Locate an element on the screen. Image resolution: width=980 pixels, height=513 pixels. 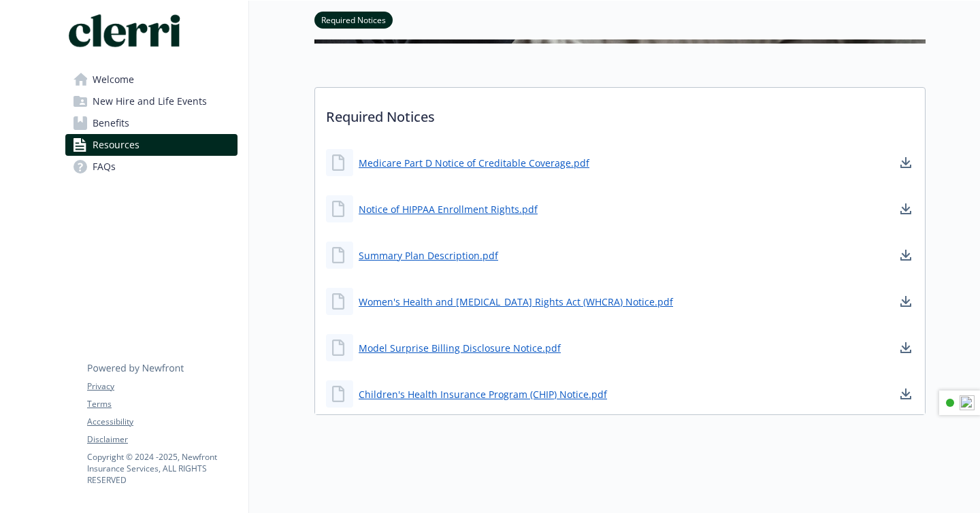
a: FAQs is located at coordinates (151, 167).